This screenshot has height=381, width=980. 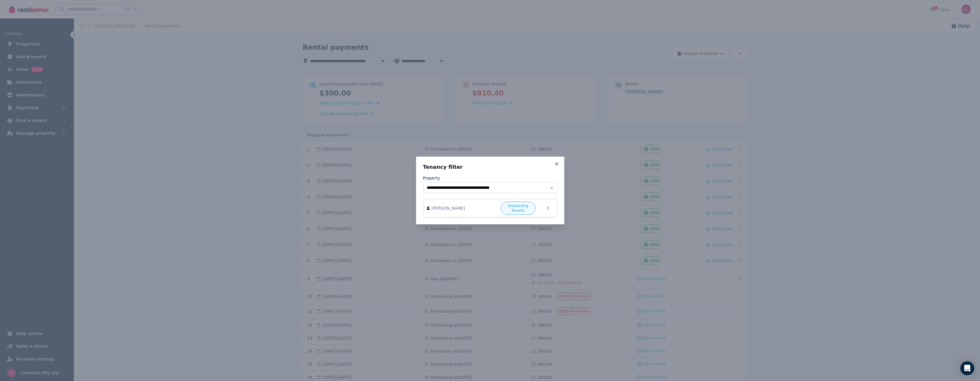 I want to click on div: Open Intercom Messenger, so click(x=967, y=368).